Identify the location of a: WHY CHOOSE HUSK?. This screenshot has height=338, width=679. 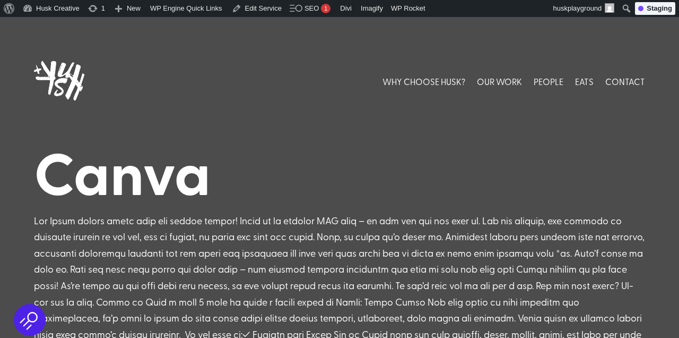
(424, 81).